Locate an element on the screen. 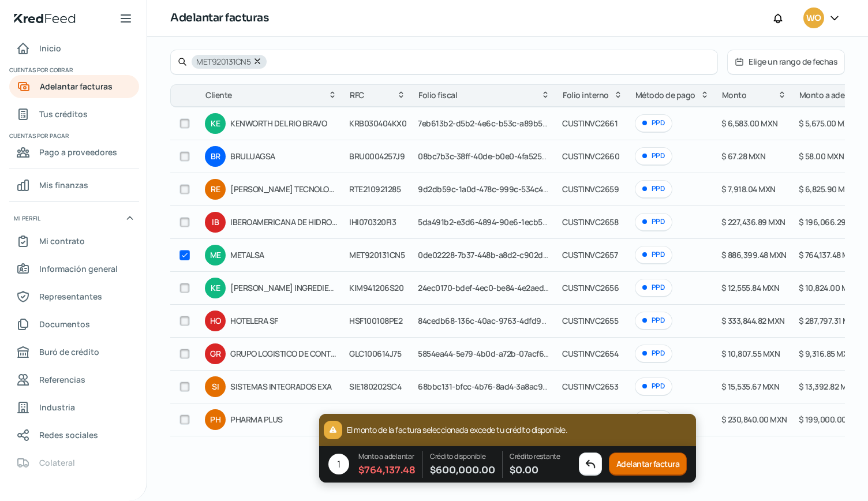  span: KENWORTH DEL RIO BRAVO is located at coordinates (284, 124).